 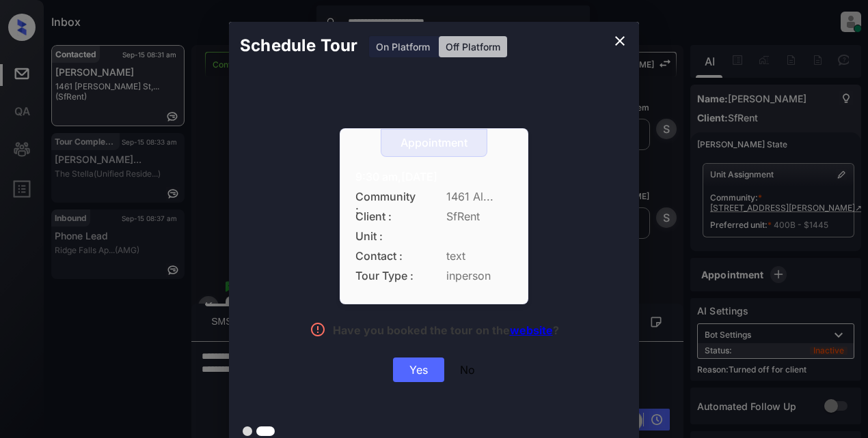 I want to click on a: website, so click(x=531, y=330).